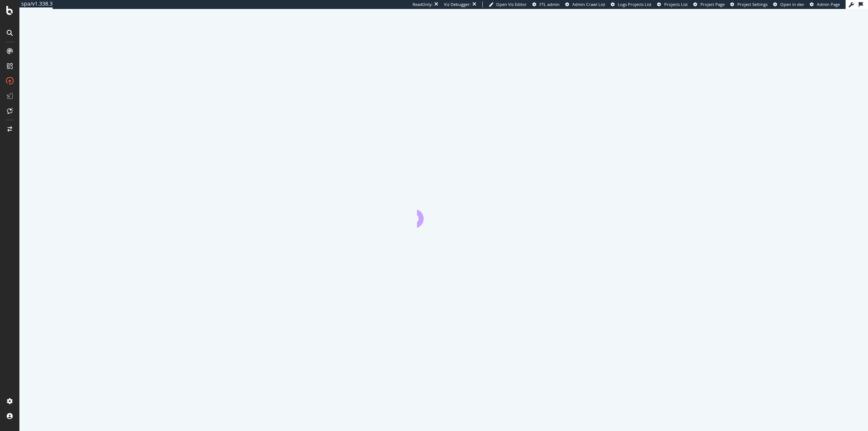 The image size is (868, 431). I want to click on span: Admin Page, so click(829, 4).